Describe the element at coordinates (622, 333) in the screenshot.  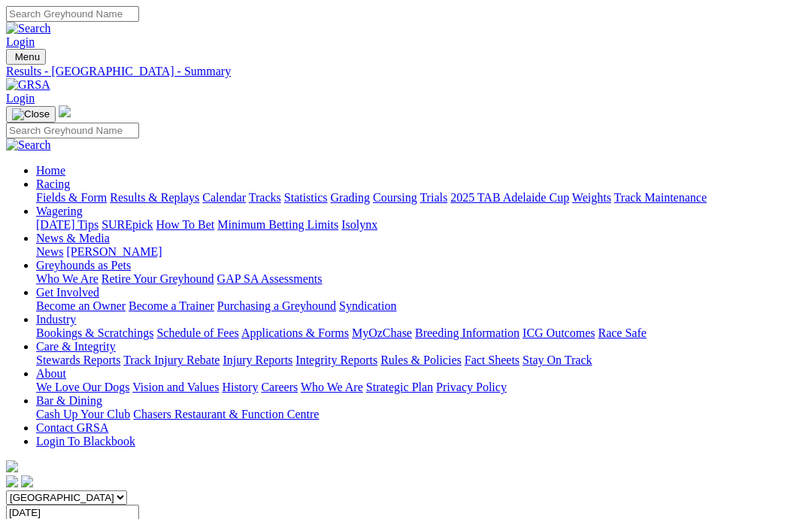
I see `a: Race Safe` at that location.